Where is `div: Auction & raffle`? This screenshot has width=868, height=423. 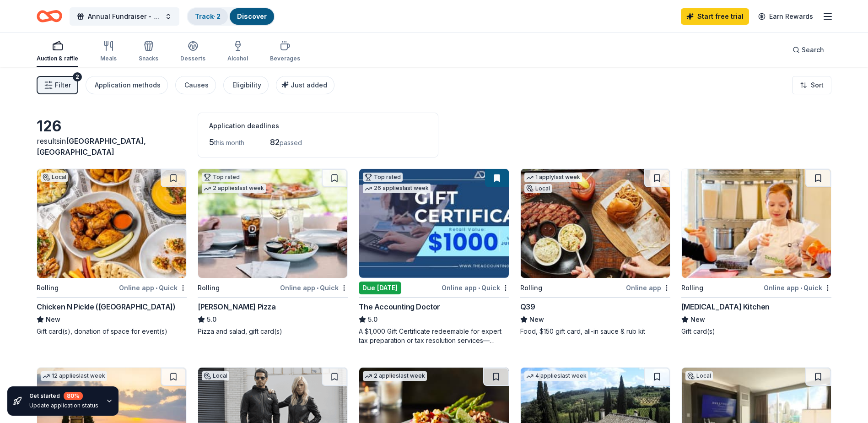 div: Auction & raffle is located at coordinates (57, 58).